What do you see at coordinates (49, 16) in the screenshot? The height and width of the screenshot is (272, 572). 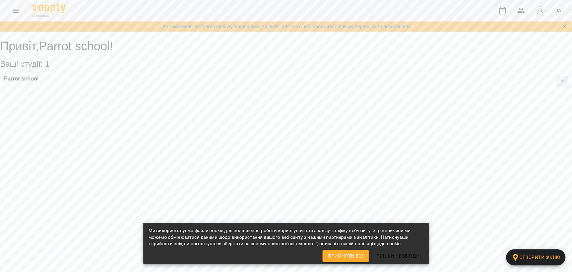 I see `span: For Business` at bounding box center [49, 16].